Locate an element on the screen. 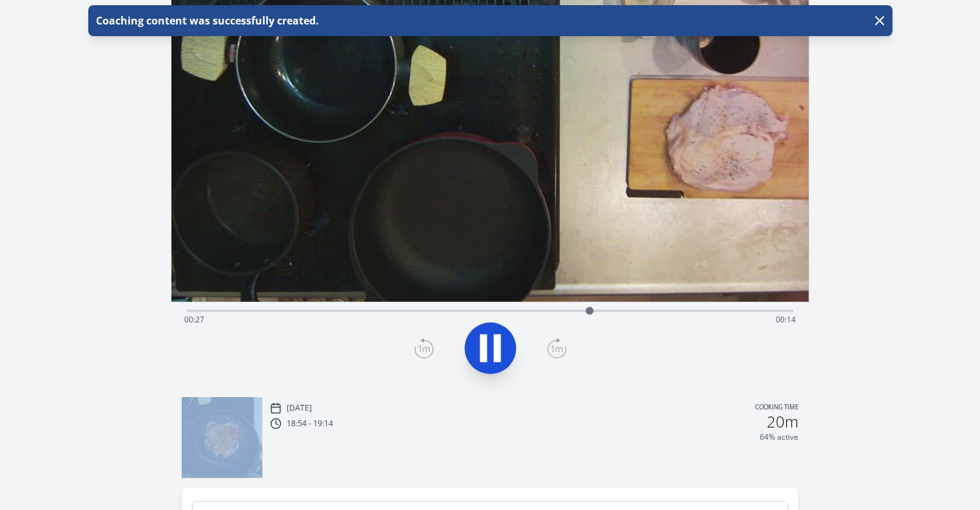  span: 00:27 is located at coordinates (194, 319).